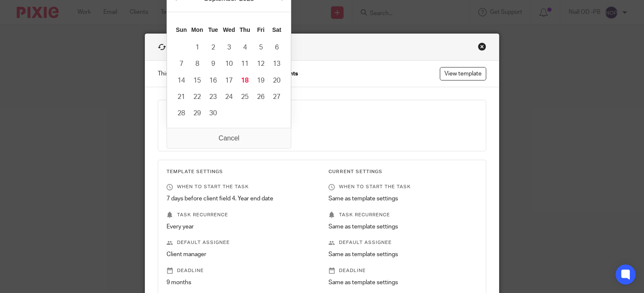 Image resolution: width=644 pixels, height=293 pixels. What do you see at coordinates (245, 64) in the screenshot?
I see `button: 11` at bounding box center [245, 64].